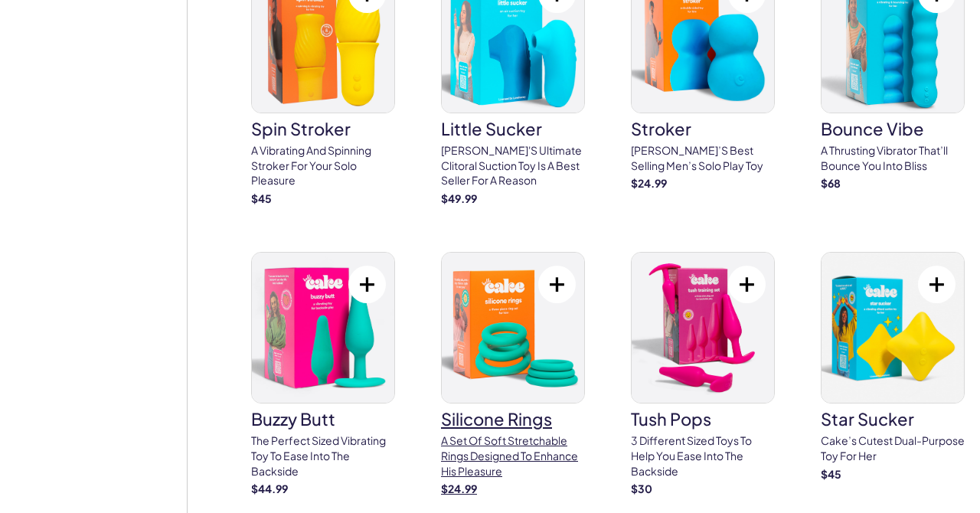  I want to click on h3: buzzy butt, so click(323, 419).